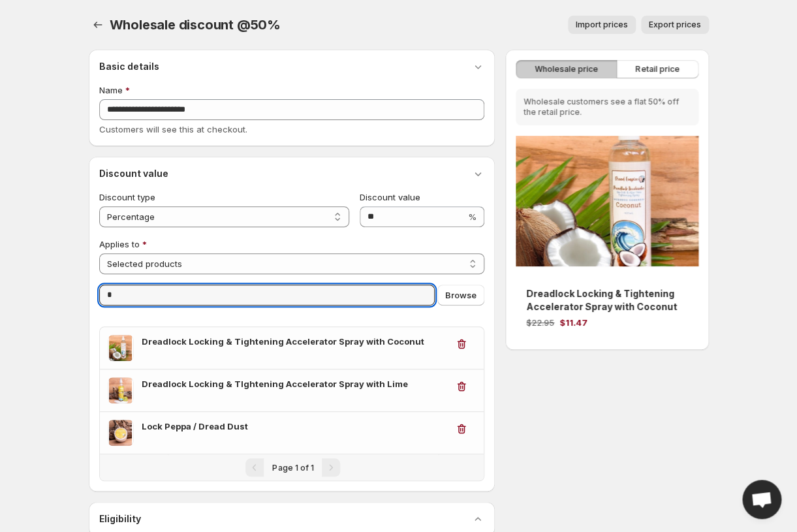 The height and width of the screenshot is (532, 797). I want to click on span: Import prices, so click(602, 25).